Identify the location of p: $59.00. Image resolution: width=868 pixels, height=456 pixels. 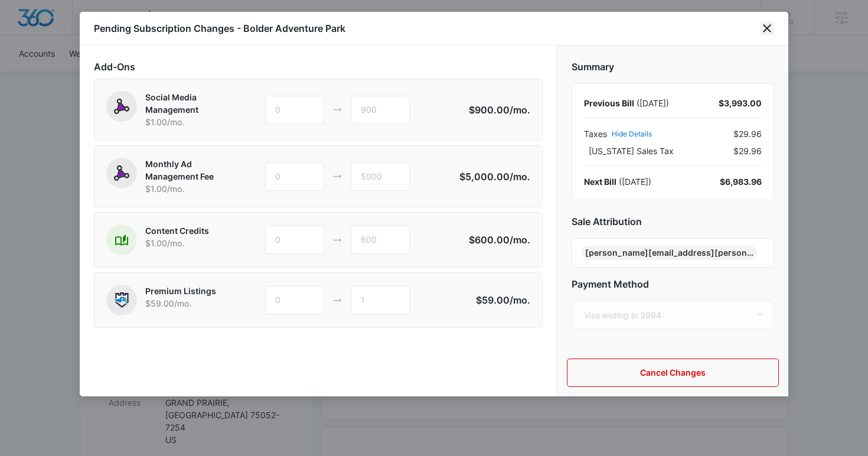
(503, 300).